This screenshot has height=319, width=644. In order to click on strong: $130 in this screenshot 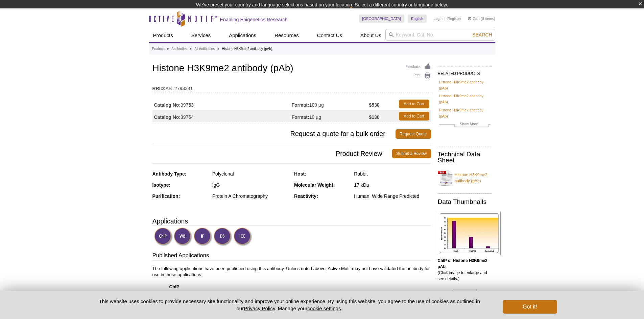, I will do `click(374, 117)`.